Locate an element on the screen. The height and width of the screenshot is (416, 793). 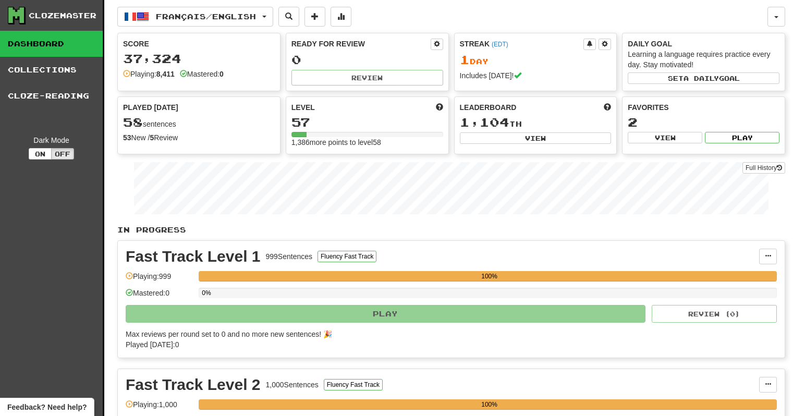
span: 58 is located at coordinates (133, 122).